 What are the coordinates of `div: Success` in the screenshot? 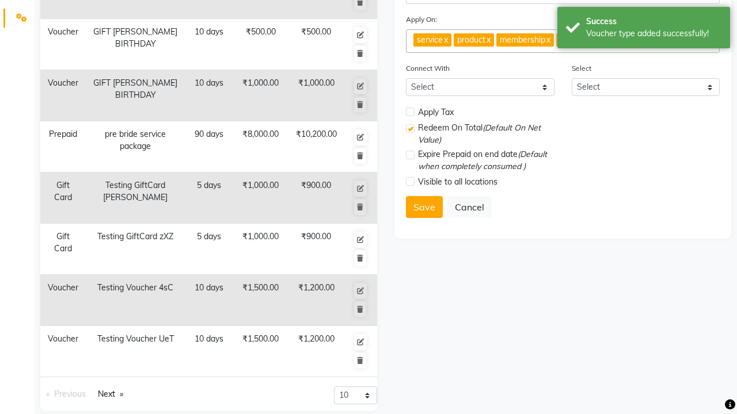 It's located at (653, 21).